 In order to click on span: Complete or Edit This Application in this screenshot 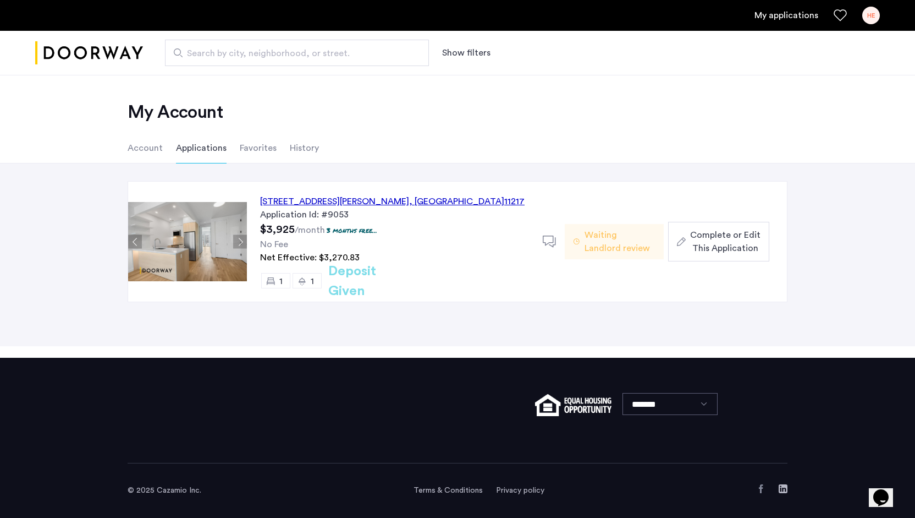, I will do `click(725, 241)`.